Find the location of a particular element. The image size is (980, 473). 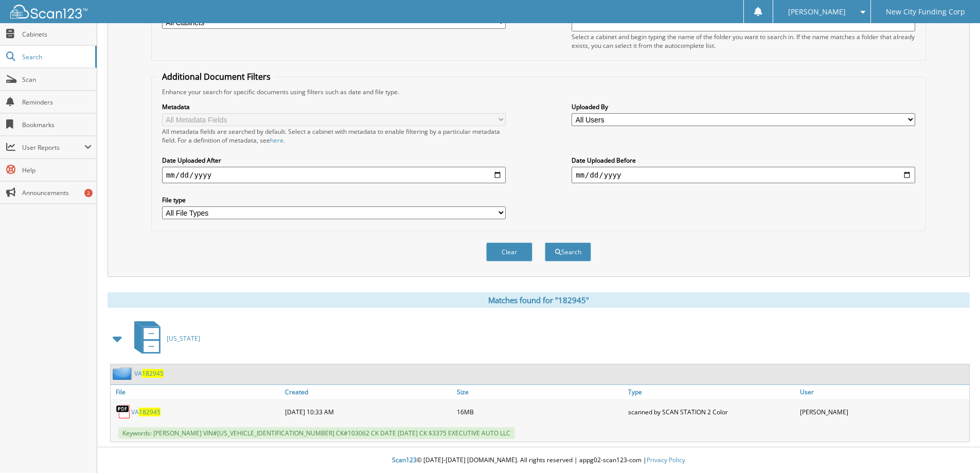

a: User is located at coordinates (883, 392).